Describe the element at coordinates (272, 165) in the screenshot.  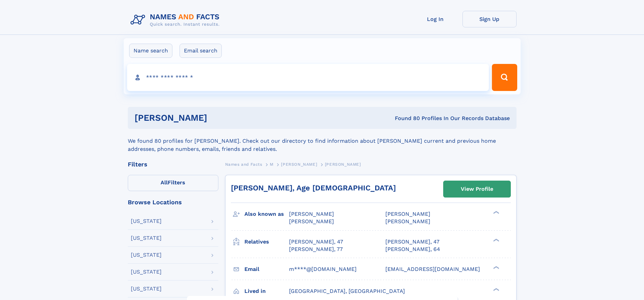
I see `span: M` at that location.